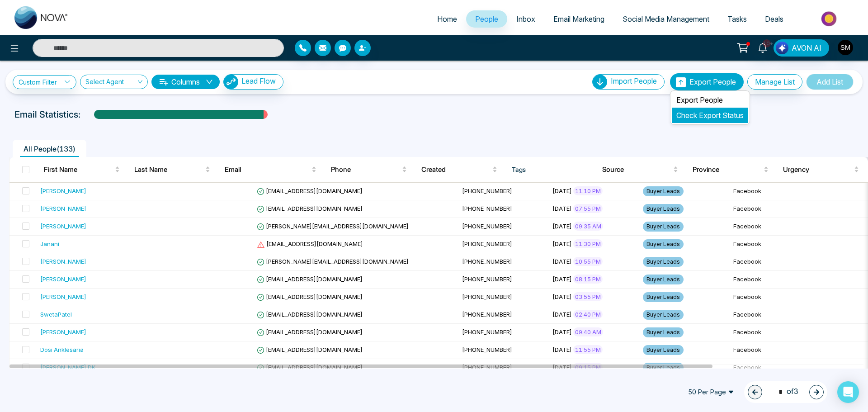 The image size is (868, 412). I want to click on button: Lead Flow, so click(253, 81).